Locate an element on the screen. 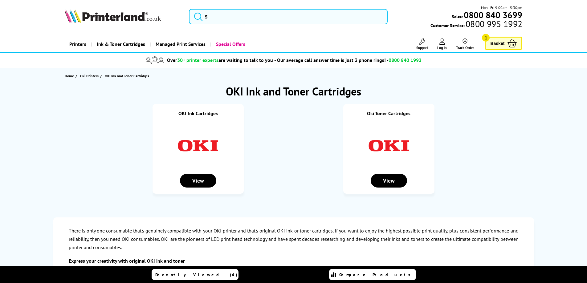  a: Special Offers is located at coordinates (230, 44).